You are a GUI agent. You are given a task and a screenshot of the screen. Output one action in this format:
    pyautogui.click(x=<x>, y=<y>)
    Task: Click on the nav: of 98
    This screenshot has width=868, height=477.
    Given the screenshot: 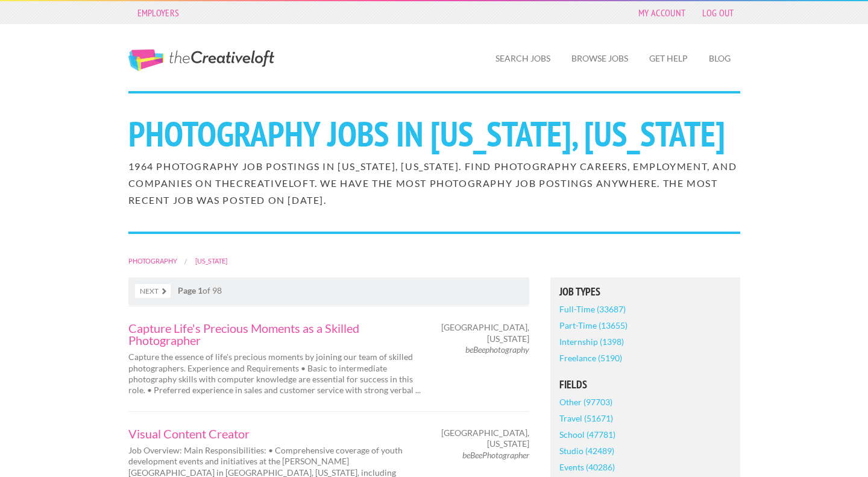 What is the action you would take?
    pyautogui.click(x=328, y=291)
    